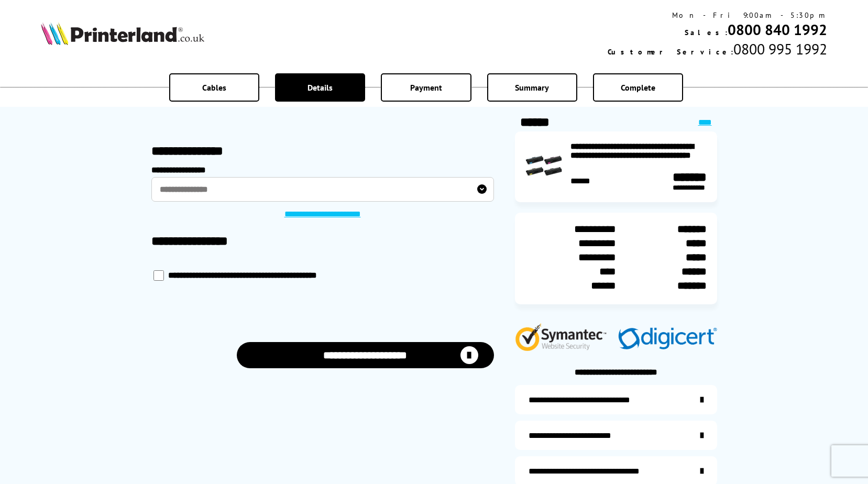  What do you see at coordinates (638, 87) in the screenshot?
I see `span: Complete` at bounding box center [638, 87].